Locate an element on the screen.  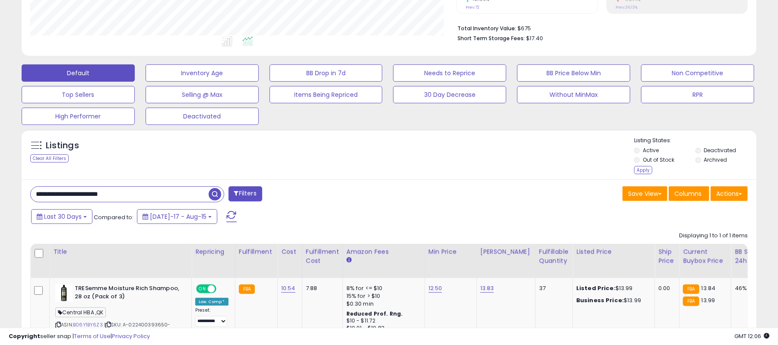
span: 13.99 is located at coordinates (708, 300).